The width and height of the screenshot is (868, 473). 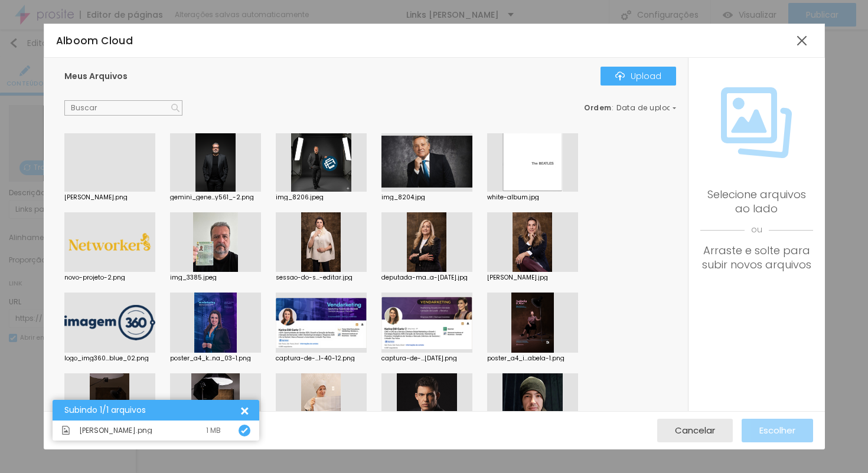 I want to click on span: Data de upload, so click(x=647, y=108).